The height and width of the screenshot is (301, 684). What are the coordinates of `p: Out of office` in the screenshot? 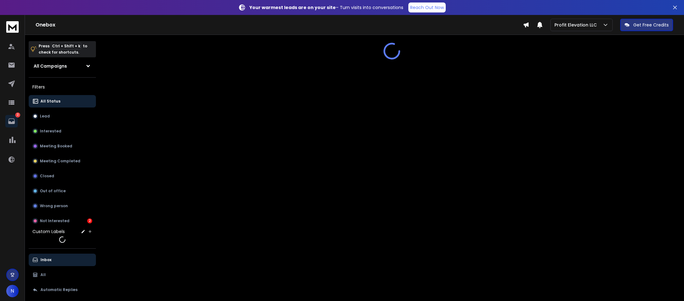 It's located at (53, 191).